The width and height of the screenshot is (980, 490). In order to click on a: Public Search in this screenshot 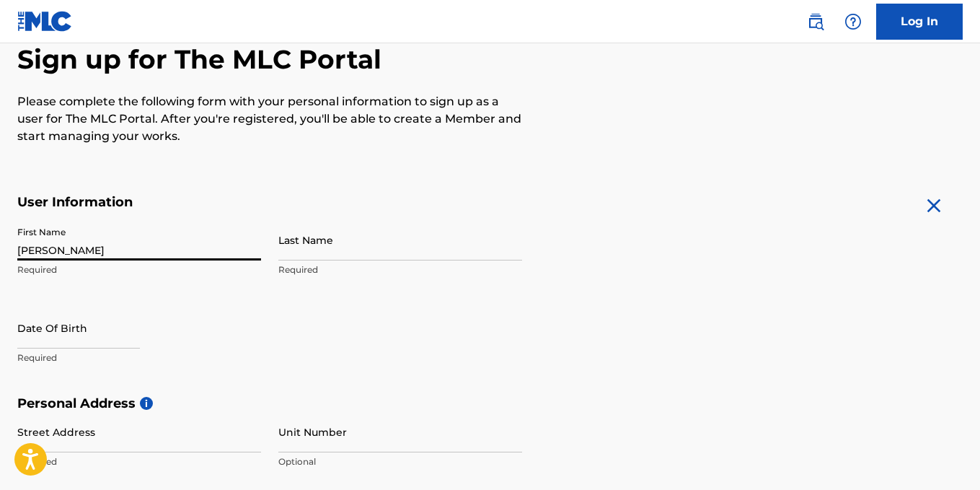, I will do `click(816, 21)`.